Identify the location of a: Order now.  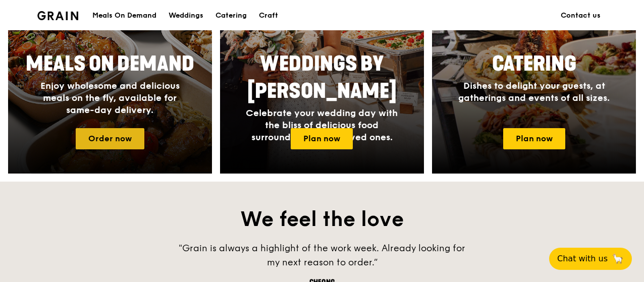
(110, 138).